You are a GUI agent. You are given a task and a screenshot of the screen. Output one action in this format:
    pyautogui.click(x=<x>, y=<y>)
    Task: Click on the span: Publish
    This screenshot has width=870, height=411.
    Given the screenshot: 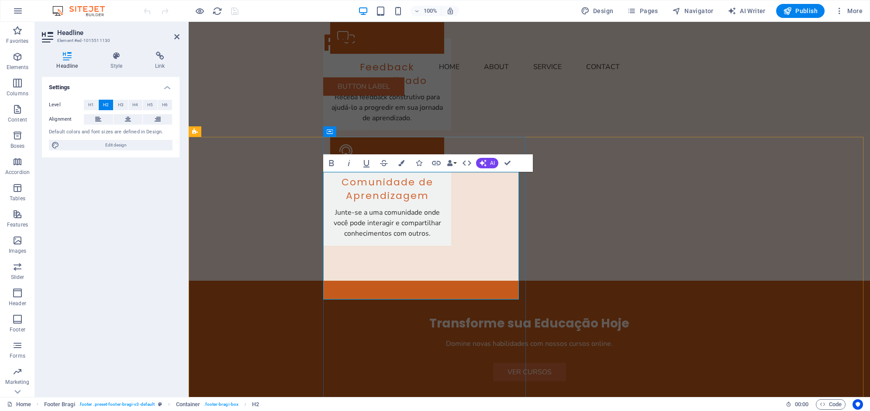 What is the action you would take?
    pyautogui.click(x=800, y=11)
    